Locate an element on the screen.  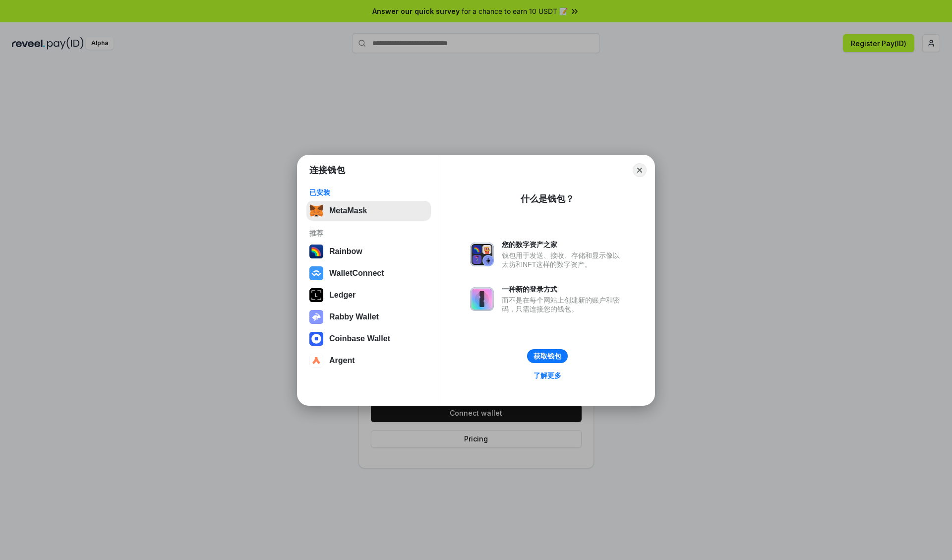
div: Argent is located at coordinates (342, 361).